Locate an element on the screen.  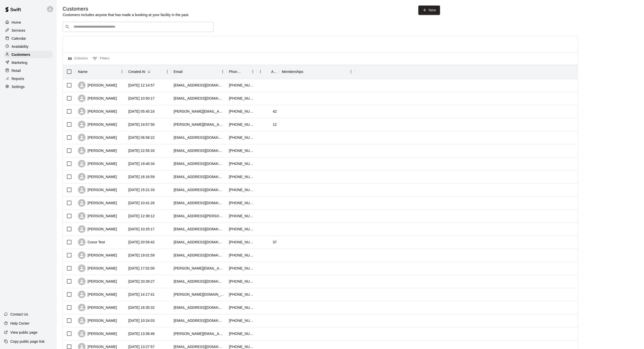
div: +12523479838 is located at coordinates (242, 229).